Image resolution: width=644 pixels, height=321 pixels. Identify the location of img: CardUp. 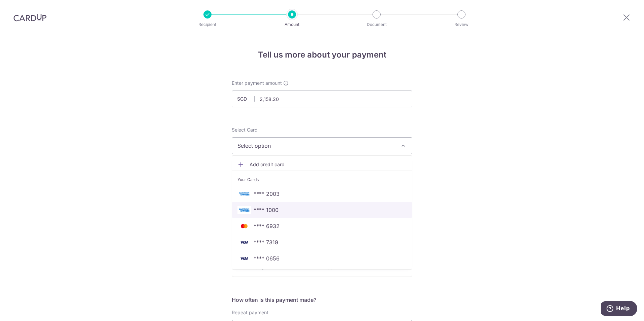
(30, 17).